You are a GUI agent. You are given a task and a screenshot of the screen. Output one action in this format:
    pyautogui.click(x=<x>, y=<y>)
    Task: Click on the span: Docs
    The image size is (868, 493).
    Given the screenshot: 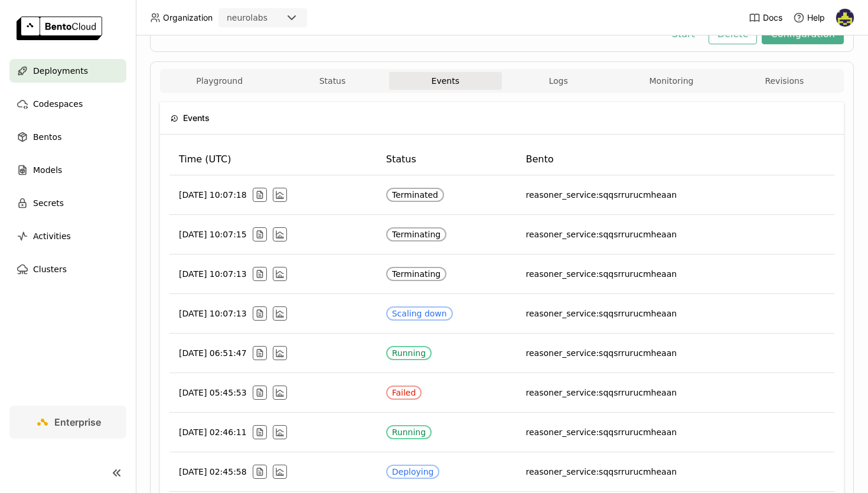 What is the action you would take?
    pyautogui.click(x=772, y=18)
    